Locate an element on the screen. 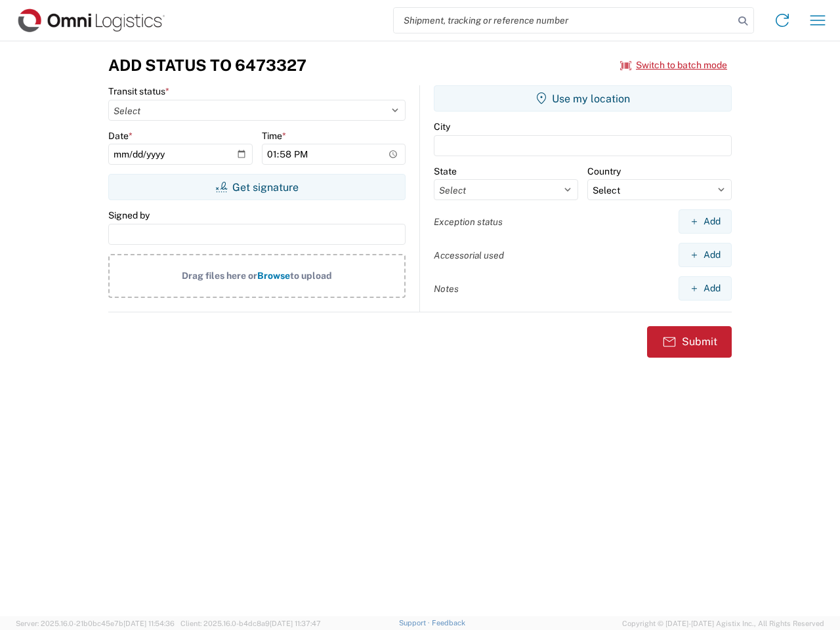 The width and height of the screenshot is (840, 630). span: Client: 2025.16.0-b4dc8a9 is located at coordinates (250, 623).